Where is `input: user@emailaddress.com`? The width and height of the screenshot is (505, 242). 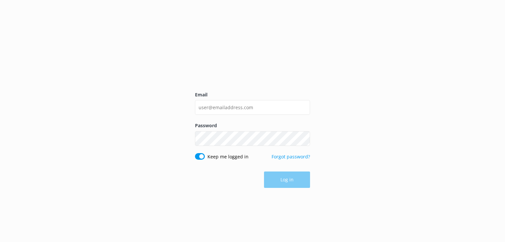
input: user@emailaddress.com is located at coordinates (252, 107).